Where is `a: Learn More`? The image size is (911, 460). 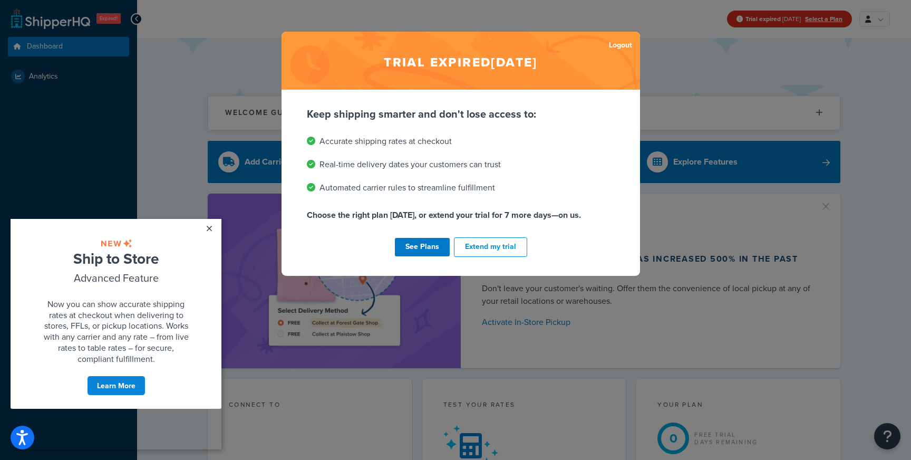 a: Learn More is located at coordinates (105, 167).